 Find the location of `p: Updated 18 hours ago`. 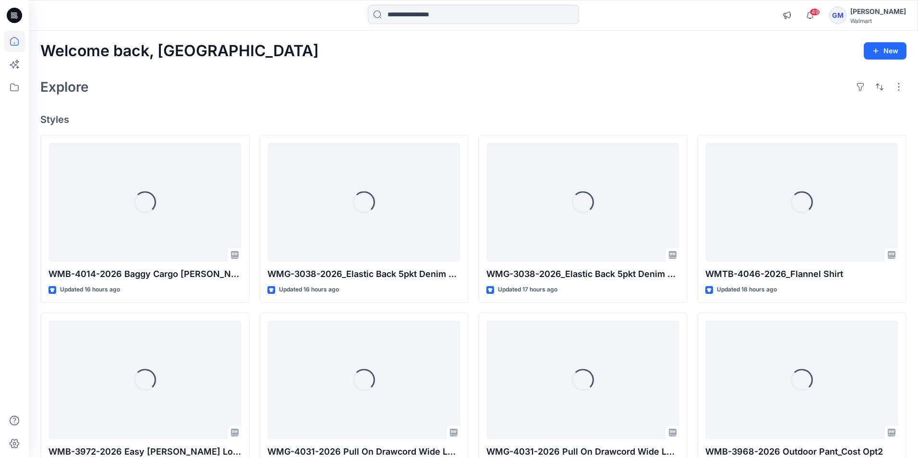

p: Updated 18 hours ago is located at coordinates (747, 289).